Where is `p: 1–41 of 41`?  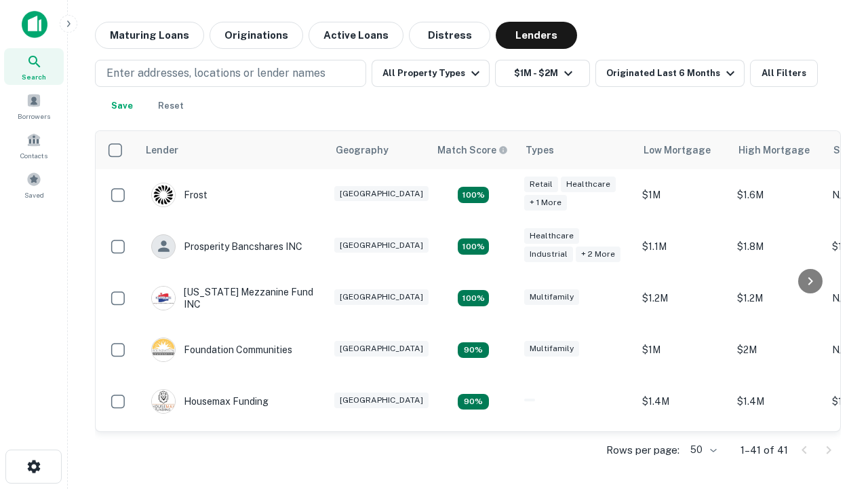
p: 1–41 of 41 is located at coordinates (764, 450).